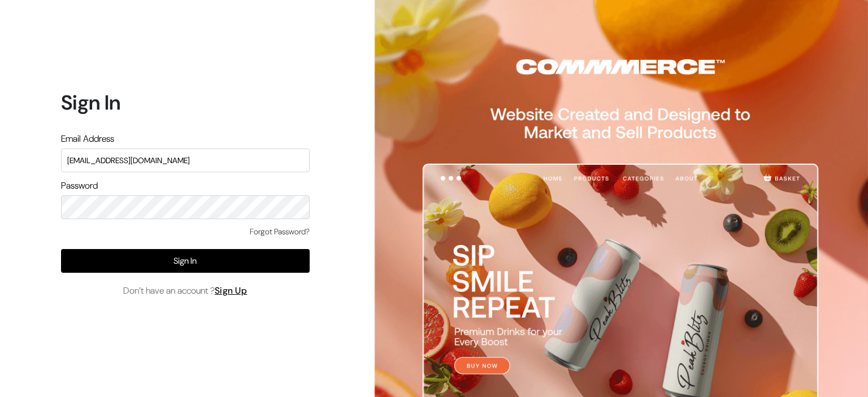  What do you see at coordinates (79, 186) in the screenshot?
I see `label: Password` at bounding box center [79, 186].